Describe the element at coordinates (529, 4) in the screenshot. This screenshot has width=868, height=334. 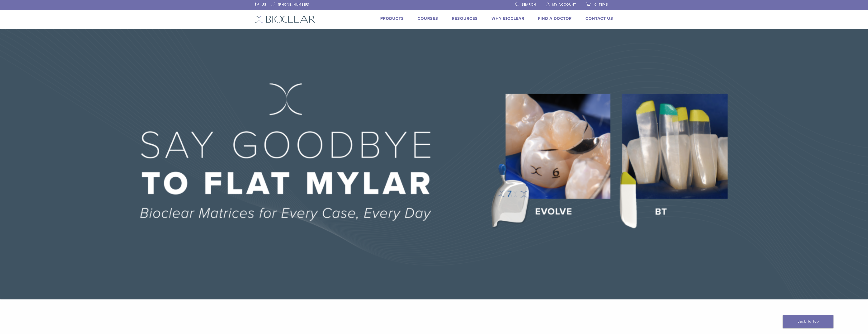
I see `span: Search` at that location.